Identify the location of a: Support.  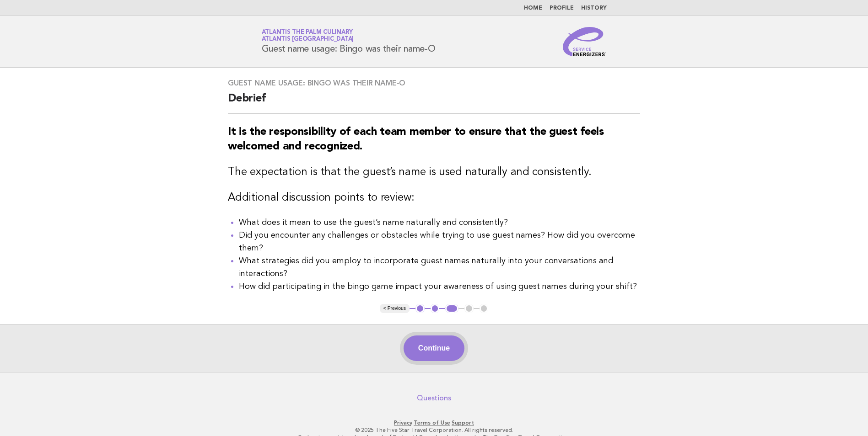
(462, 423).